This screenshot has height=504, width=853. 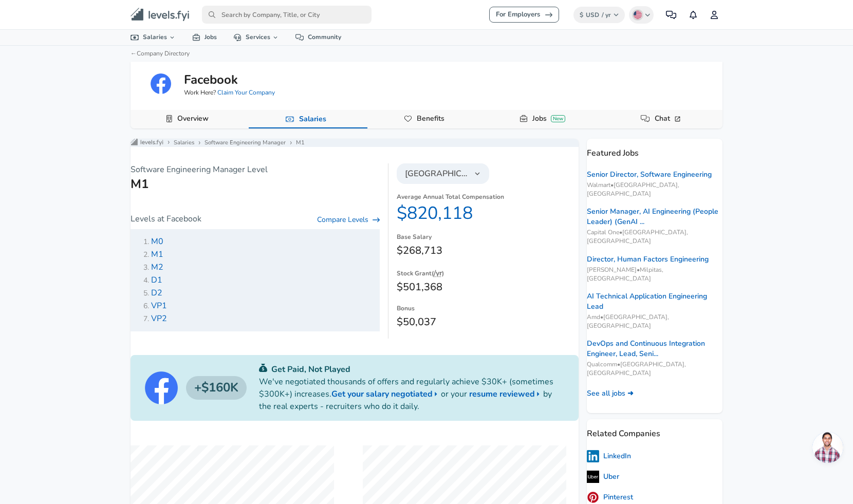 I want to click on p: Featured Jobs, so click(x=655, y=149).